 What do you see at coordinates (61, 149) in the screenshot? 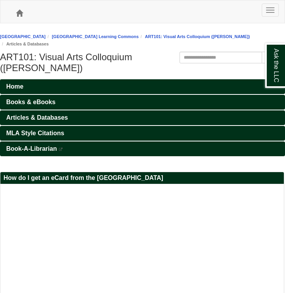
I see `i: This link opens in a new window` at bounding box center [61, 149].